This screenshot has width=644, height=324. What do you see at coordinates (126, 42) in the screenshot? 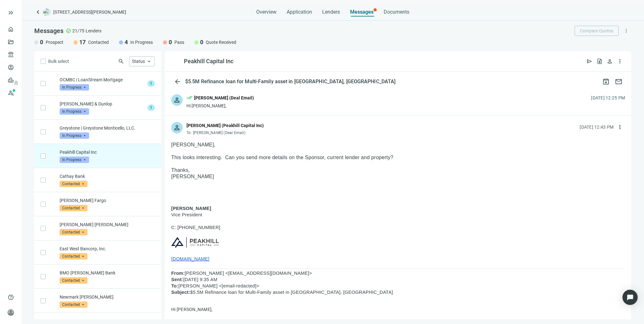
I see `span: 4` at bounding box center [126, 42].